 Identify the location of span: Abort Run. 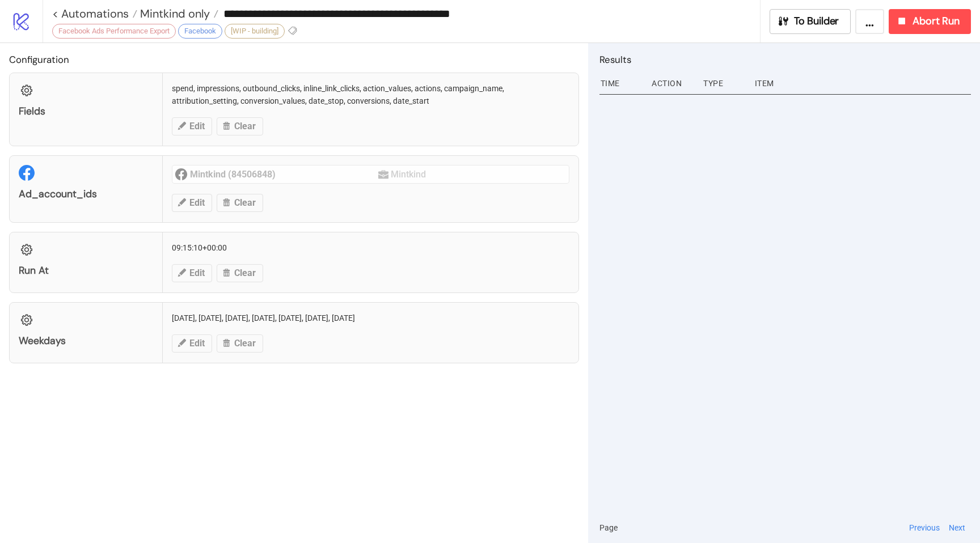
(937, 21).